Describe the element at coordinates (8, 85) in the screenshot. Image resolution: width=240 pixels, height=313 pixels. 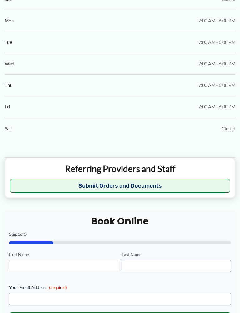
I see `span: Thu` at that location.